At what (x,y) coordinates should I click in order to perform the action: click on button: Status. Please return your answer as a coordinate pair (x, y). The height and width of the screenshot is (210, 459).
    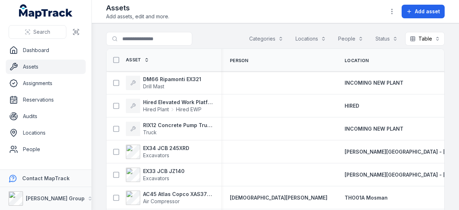
    Looking at the image, I should click on (387, 39).